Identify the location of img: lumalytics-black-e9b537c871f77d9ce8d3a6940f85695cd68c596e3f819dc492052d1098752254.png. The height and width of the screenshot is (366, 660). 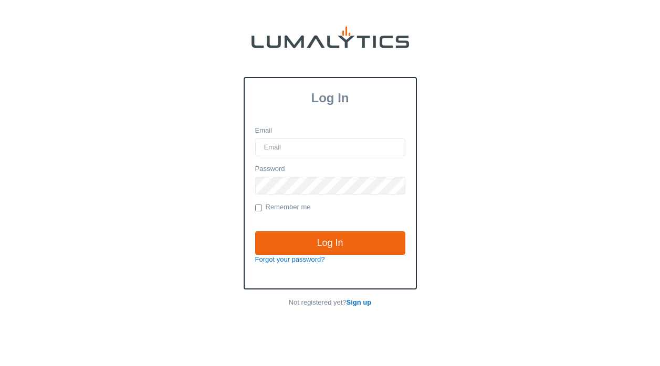
(330, 37).